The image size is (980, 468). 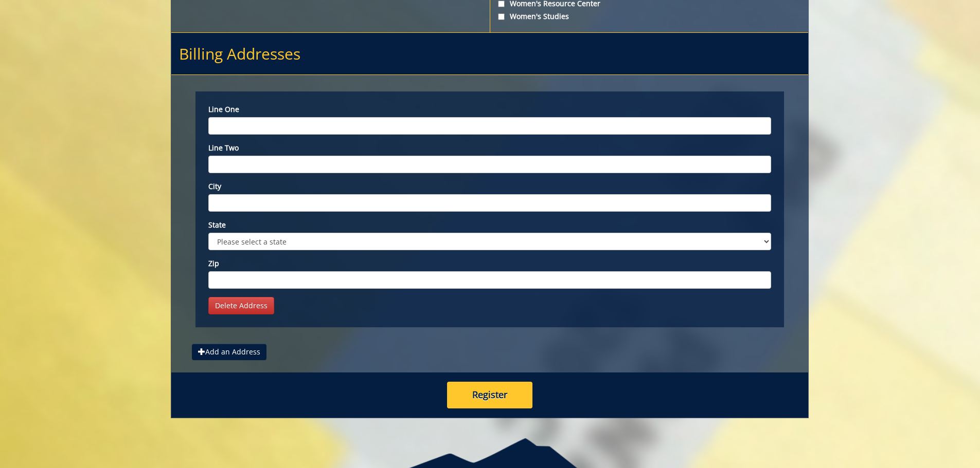 What do you see at coordinates (229, 352) in the screenshot?
I see `button: Add an Address` at bounding box center [229, 352].